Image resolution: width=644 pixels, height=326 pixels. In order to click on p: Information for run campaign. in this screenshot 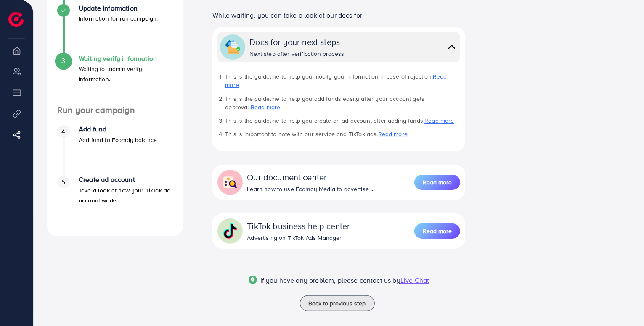, I will do `click(118, 18)`.